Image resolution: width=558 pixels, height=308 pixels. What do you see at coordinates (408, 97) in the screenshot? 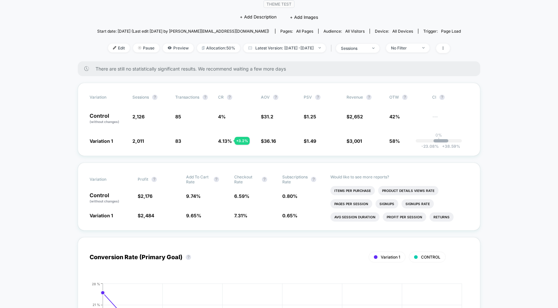
I see `span: OTW` at bounding box center [408, 97].